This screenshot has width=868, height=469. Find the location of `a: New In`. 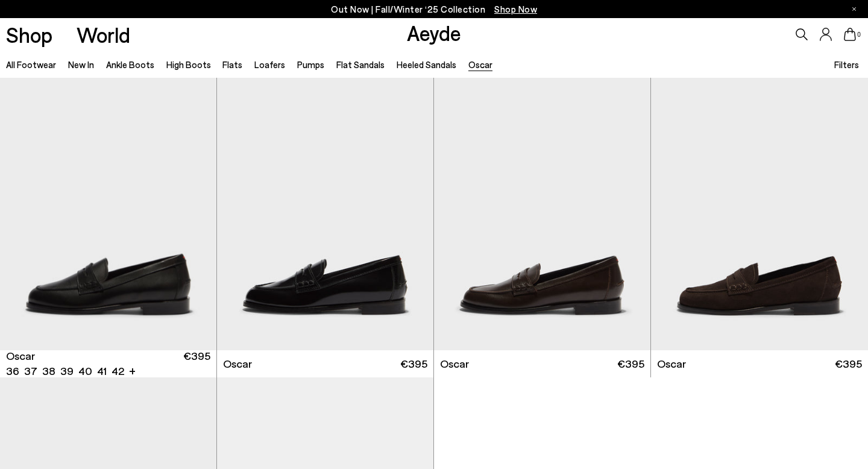

a: New In is located at coordinates (80, 64).